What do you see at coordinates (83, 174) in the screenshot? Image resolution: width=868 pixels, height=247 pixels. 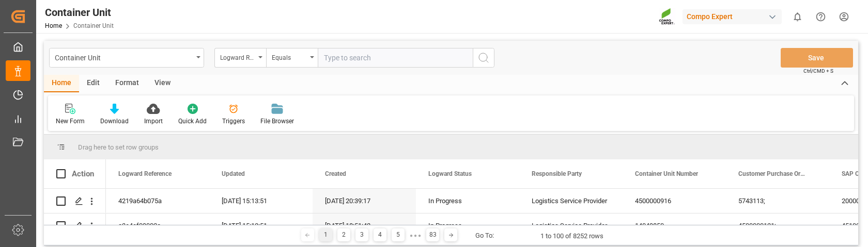 I see `div: Action` at bounding box center [83, 174].